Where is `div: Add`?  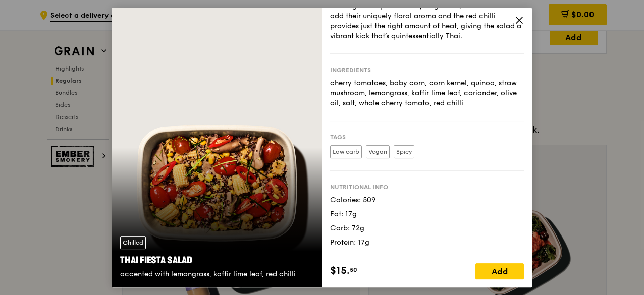
div: Add is located at coordinates (500, 271).